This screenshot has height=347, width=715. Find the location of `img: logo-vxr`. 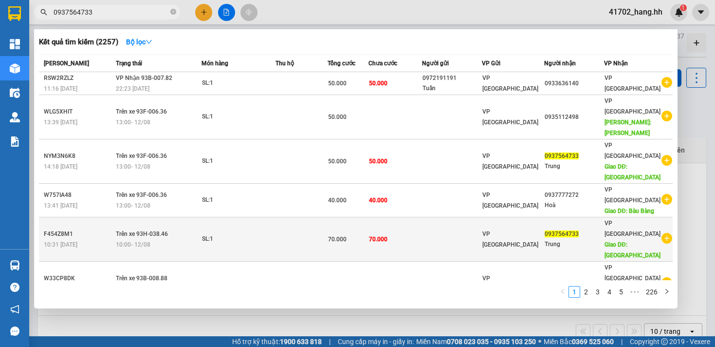

img: logo-vxr is located at coordinates (15, 14).